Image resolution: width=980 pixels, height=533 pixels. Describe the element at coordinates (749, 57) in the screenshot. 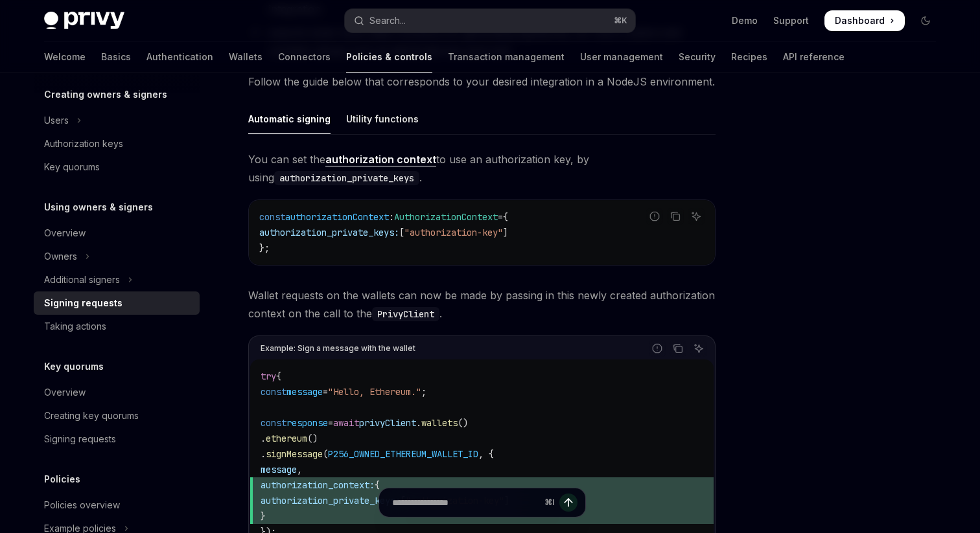

I see `a: Recipes` at that location.